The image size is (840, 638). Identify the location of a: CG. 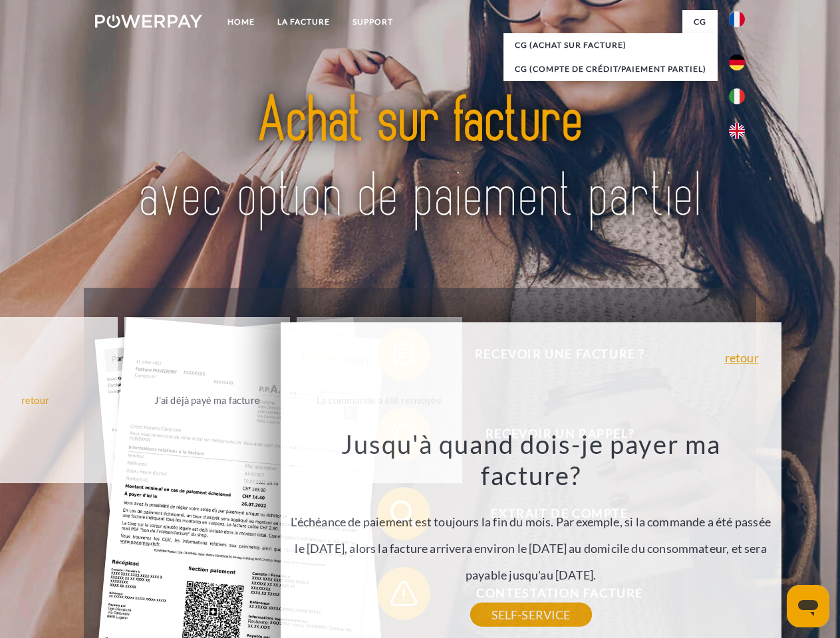
(699, 22).